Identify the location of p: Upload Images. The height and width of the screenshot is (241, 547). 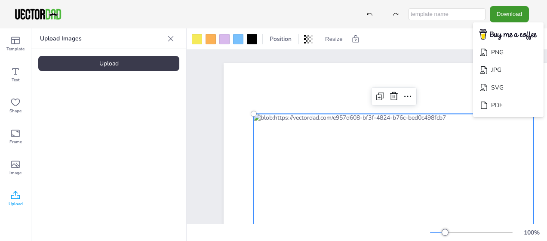
(102, 39).